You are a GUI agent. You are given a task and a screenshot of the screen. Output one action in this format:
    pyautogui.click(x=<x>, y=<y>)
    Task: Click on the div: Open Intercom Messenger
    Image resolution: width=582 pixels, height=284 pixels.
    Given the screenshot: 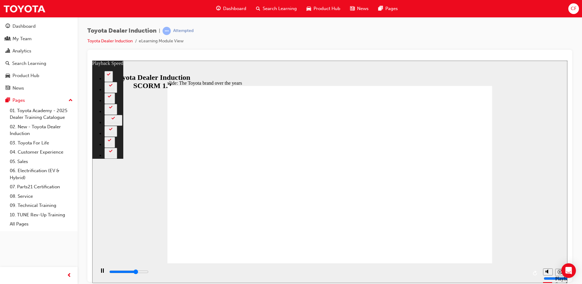 What is the action you would take?
    pyautogui.click(x=569, y=270)
    